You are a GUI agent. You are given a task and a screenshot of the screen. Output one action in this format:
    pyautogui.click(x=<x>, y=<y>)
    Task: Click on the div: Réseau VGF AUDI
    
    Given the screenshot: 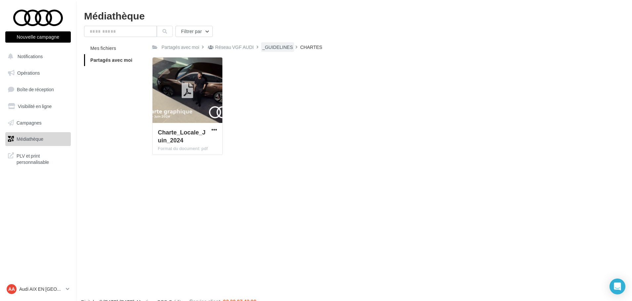 What is the action you would take?
    pyautogui.click(x=234, y=47)
    